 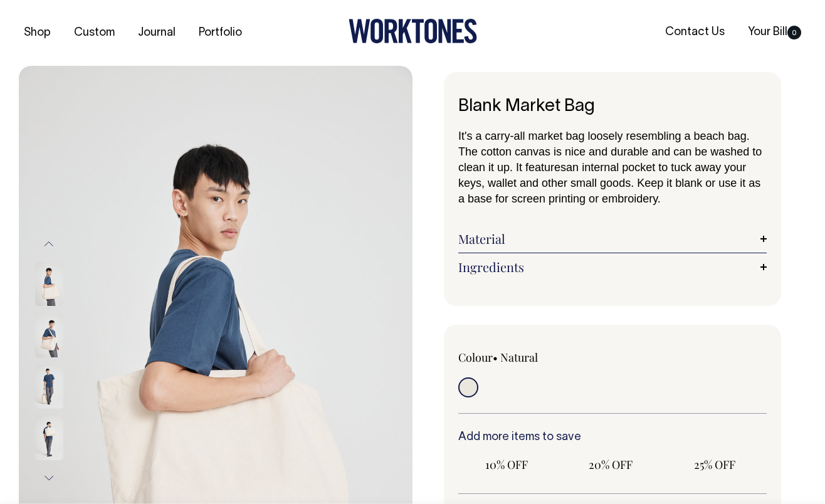 What do you see at coordinates (794, 32) in the screenshot?
I see `span: 0` at bounding box center [794, 32].